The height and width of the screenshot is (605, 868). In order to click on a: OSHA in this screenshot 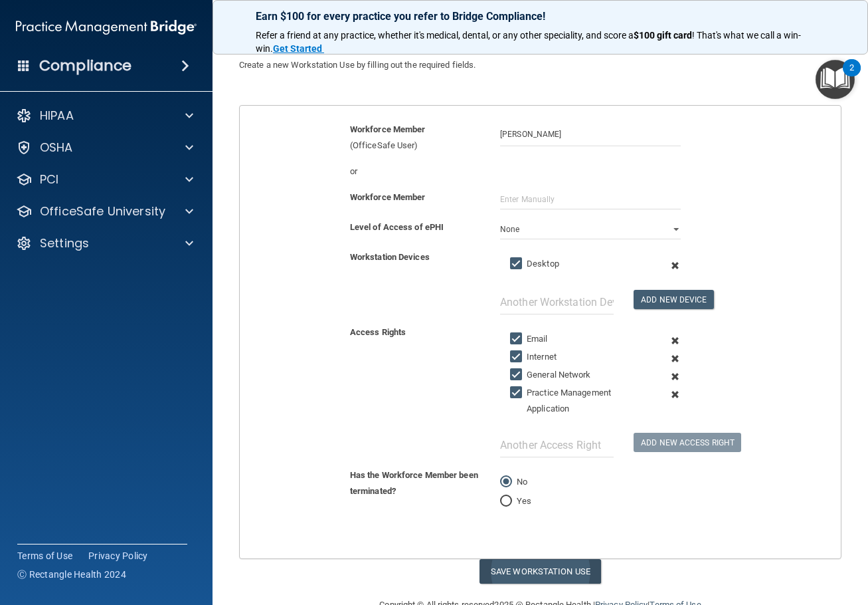, I will do `click(104, 148)`.